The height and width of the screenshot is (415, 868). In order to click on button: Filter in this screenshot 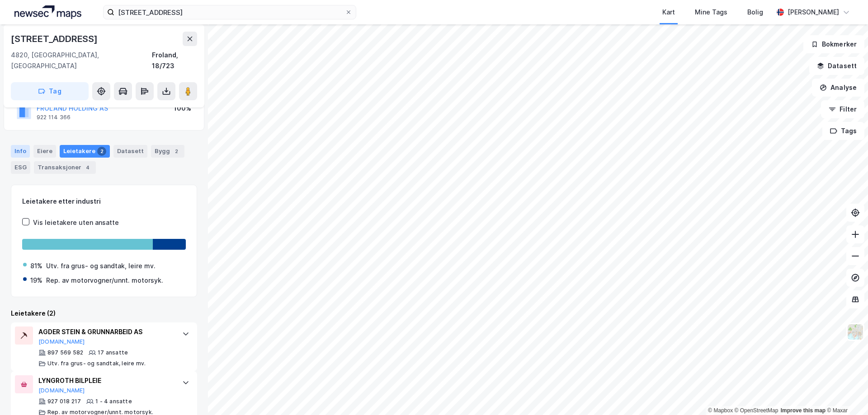, I will do `click(842, 109)`.